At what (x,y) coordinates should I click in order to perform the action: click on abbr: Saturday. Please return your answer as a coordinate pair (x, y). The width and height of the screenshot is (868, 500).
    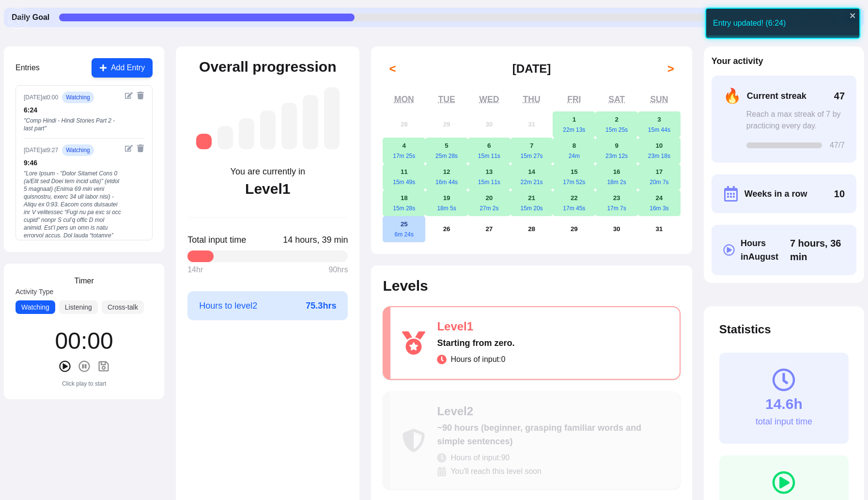
    Looking at the image, I should click on (617, 99).